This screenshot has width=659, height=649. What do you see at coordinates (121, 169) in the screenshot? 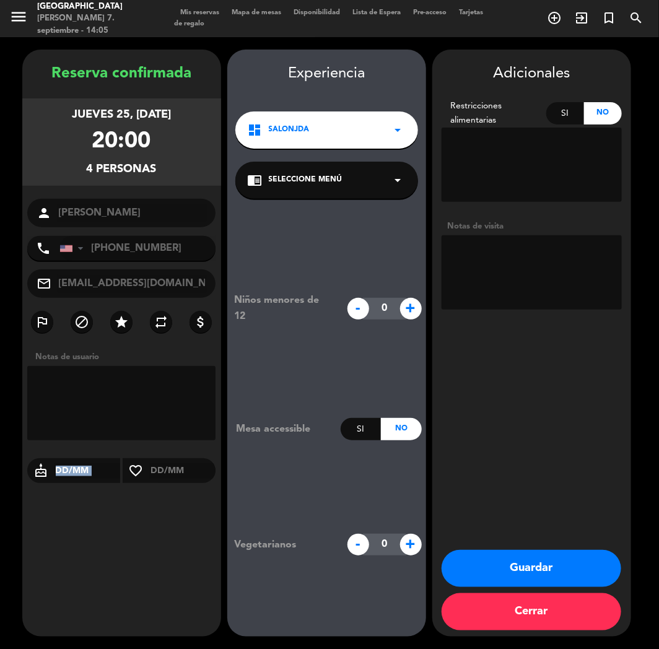
I see `div: 4 personas` at bounding box center [121, 169].